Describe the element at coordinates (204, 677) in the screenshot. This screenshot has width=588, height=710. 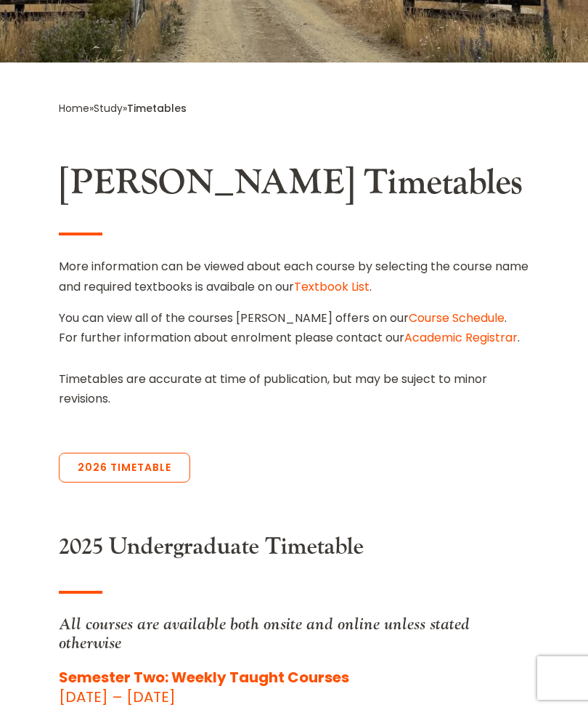
I see `strong: Semester Two: Weekly Taught Courses` at that location.